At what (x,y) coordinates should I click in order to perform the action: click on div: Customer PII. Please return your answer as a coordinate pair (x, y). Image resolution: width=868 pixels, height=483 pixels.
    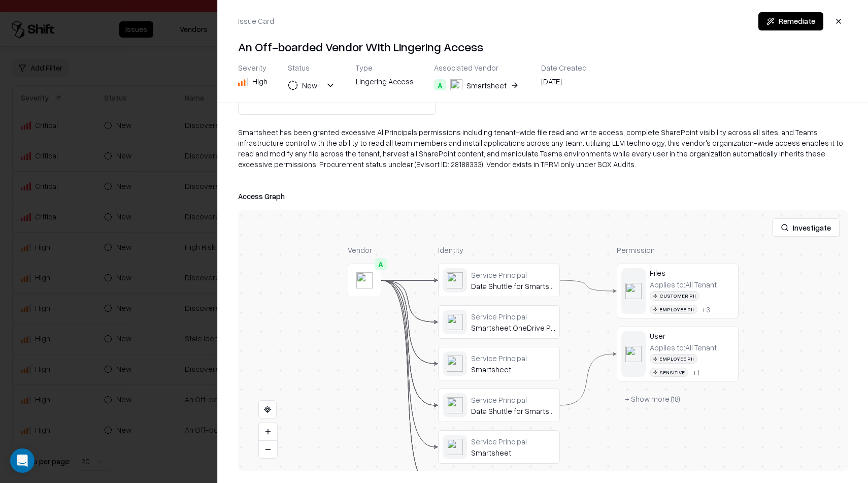
    Looking at the image, I should click on (675, 296).